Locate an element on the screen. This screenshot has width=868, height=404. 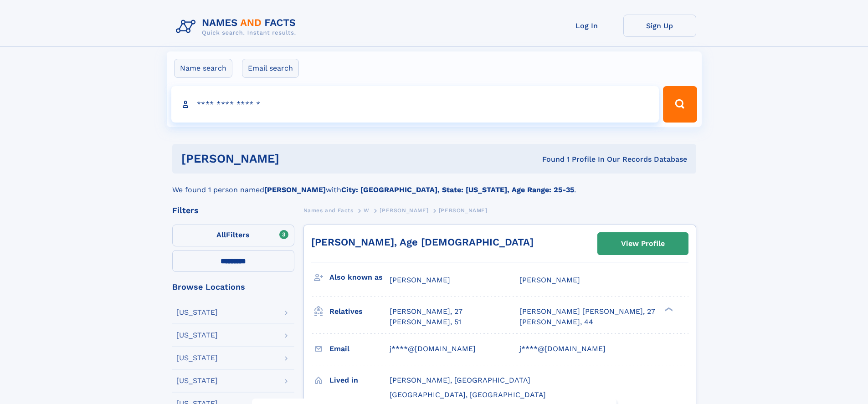
a: Log In is located at coordinates (587, 26).